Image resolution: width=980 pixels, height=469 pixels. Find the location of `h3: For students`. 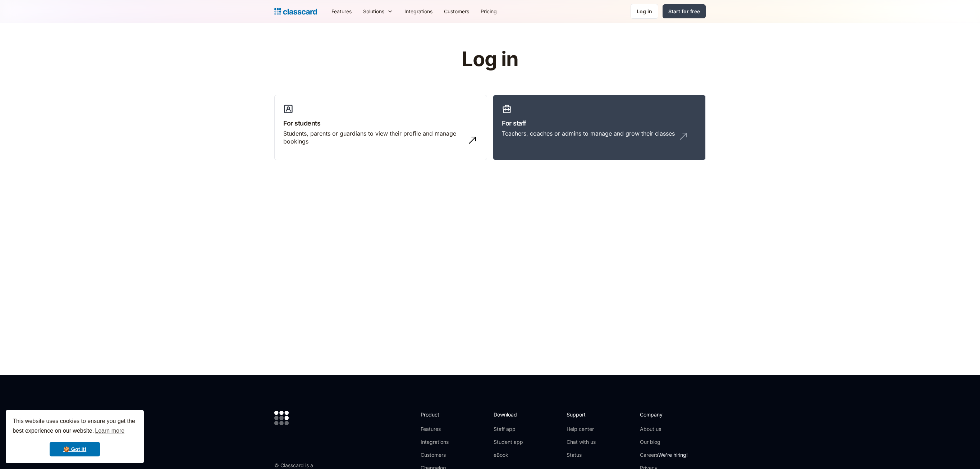

h3: For students is located at coordinates (381, 123).